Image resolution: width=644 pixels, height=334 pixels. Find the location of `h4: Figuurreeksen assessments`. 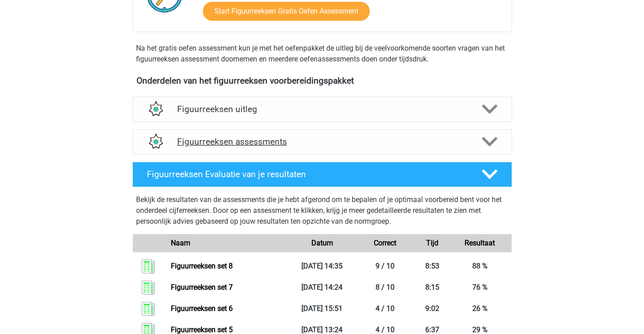

h4: Figuurreeksen assessments is located at coordinates (323, 141).